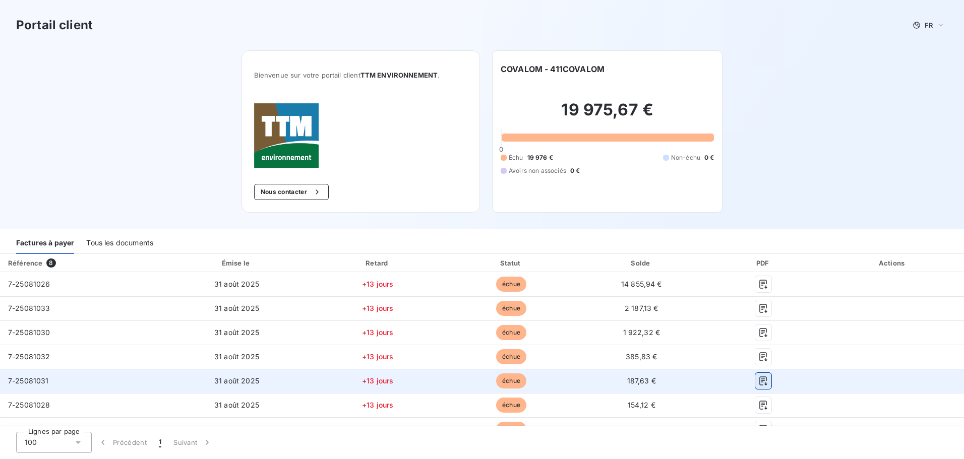  Describe the element at coordinates (361, 75) in the screenshot. I see `span: Bienvenue sur votre portail client .` at that location.